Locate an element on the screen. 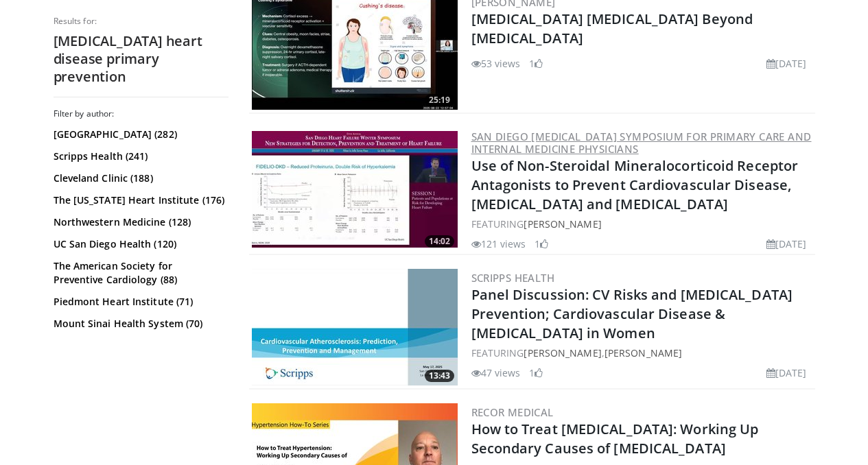  a: UC San Diego Health (120) is located at coordinates (139, 245).